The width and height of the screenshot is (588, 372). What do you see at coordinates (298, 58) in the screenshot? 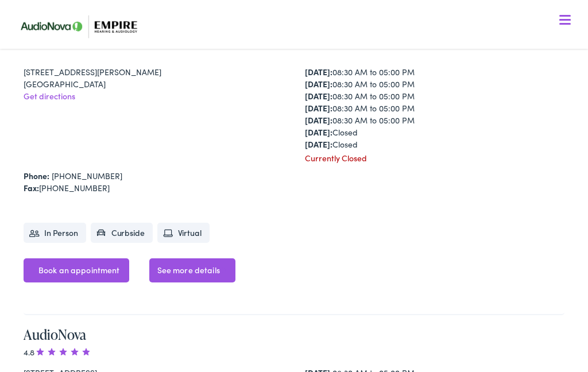
I see `a: What We Offer` at bounding box center [298, 58].